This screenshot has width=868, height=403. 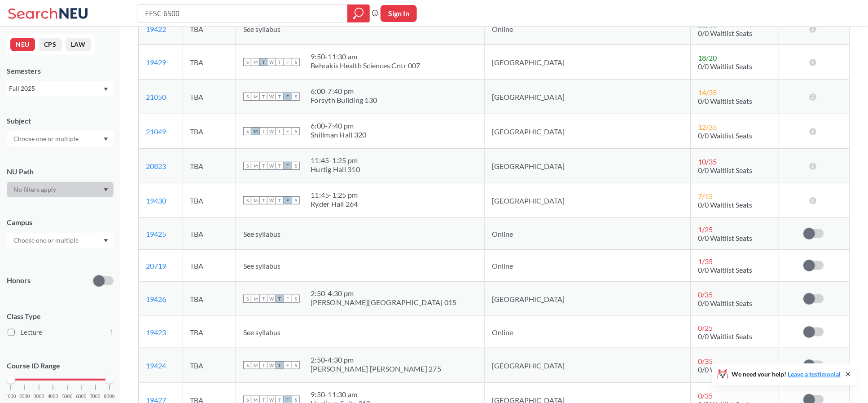 I want to click on div: 11:45 - 1:25 pm, so click(x=334, y=195).